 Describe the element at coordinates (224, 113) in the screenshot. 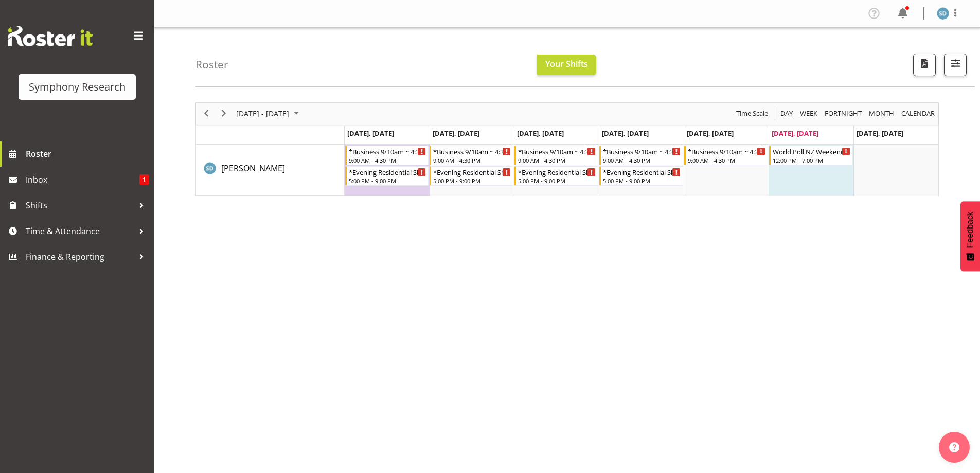

I see `button: Next` at that location.